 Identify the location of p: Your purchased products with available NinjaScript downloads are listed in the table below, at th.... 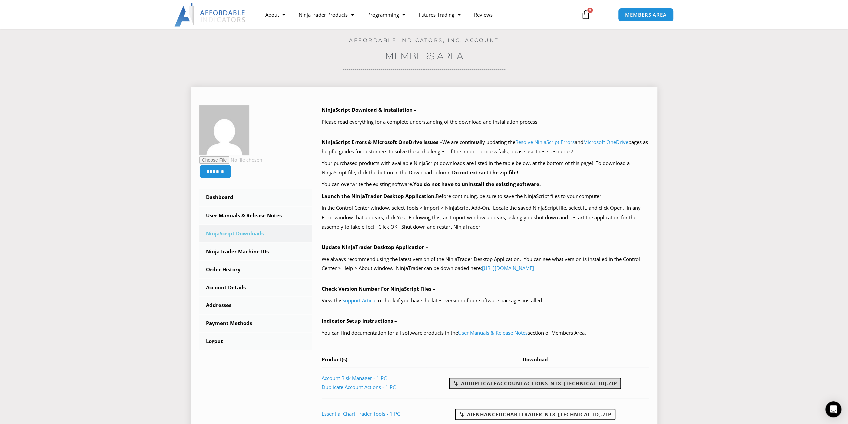
(485, 168).